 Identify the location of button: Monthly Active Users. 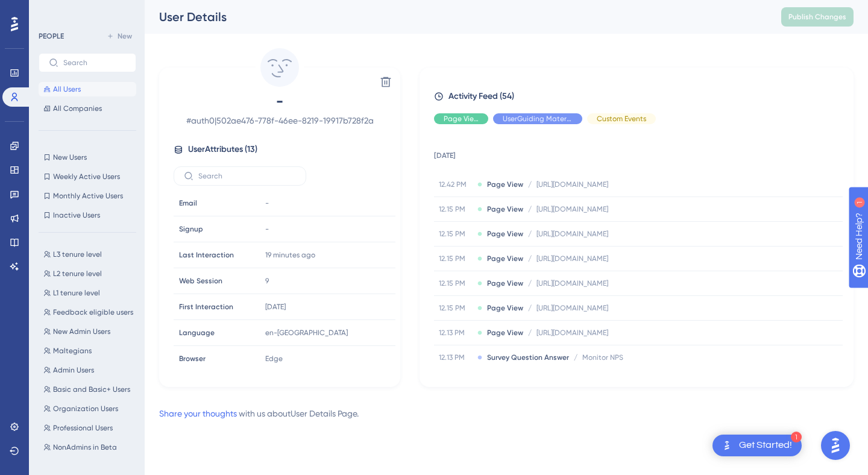
(88, 196).